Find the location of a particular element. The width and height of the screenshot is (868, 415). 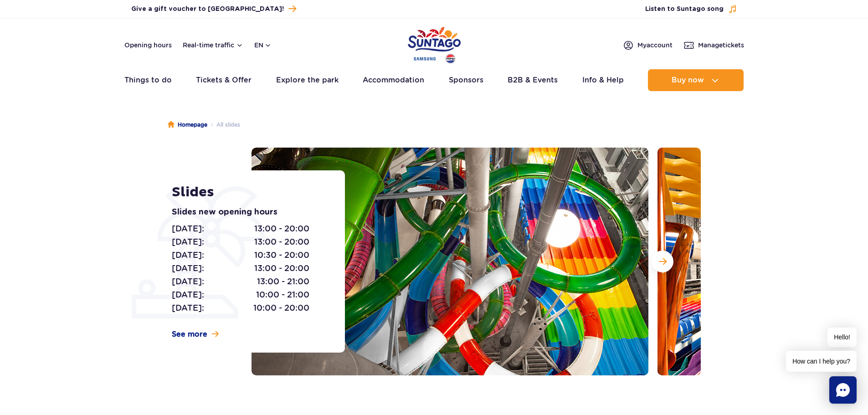

button: Listen to Suntago song is located at coordinates (691, 9).